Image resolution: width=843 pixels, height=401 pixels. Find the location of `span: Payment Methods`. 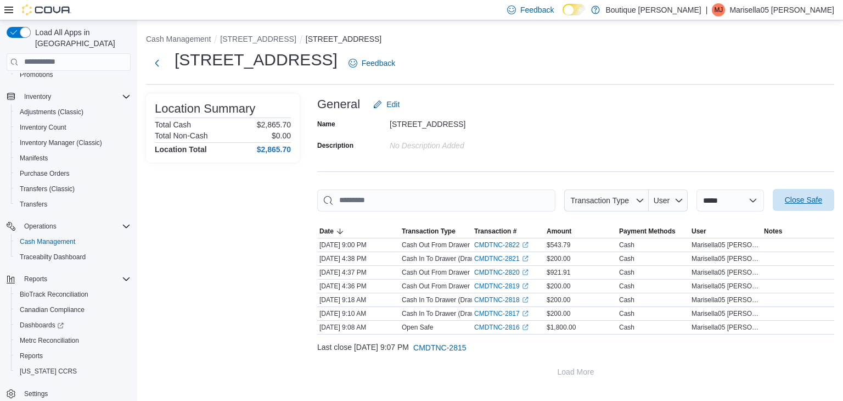

span: Payment Methods is located at coordinates (647, 231).